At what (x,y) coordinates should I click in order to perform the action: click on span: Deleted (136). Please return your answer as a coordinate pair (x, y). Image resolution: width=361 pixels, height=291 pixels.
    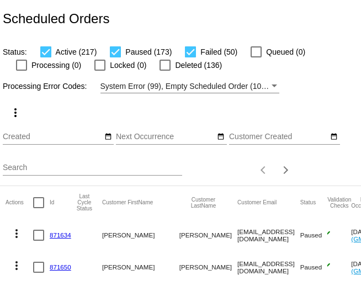
    Looking at the image, I should click on (198, 65).